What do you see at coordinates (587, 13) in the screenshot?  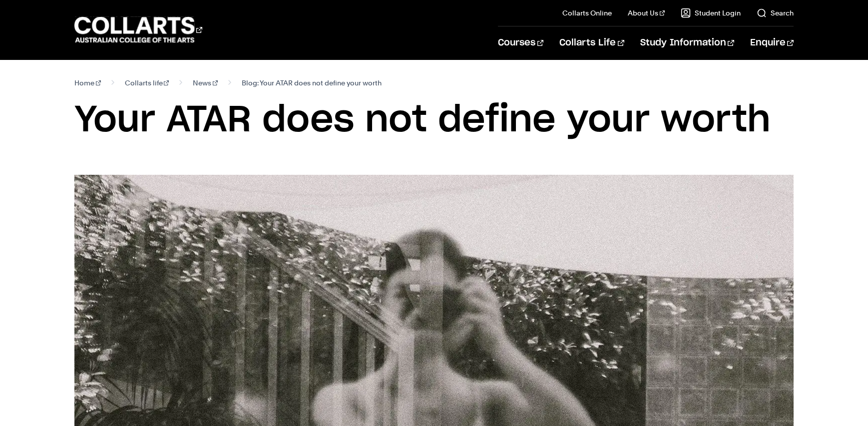 I see `a: Collarts Online` at bounding box center [587, 13].